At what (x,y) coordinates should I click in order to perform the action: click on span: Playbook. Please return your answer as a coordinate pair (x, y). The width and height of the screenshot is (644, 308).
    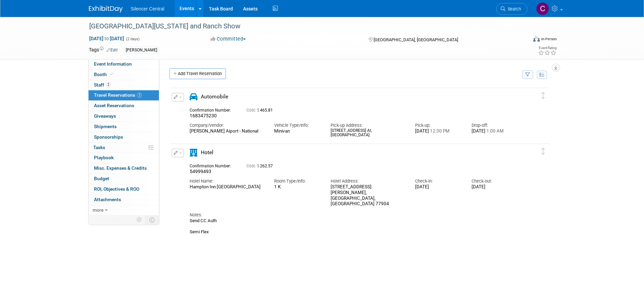
    Looking at the image, I should click on (104, 158).